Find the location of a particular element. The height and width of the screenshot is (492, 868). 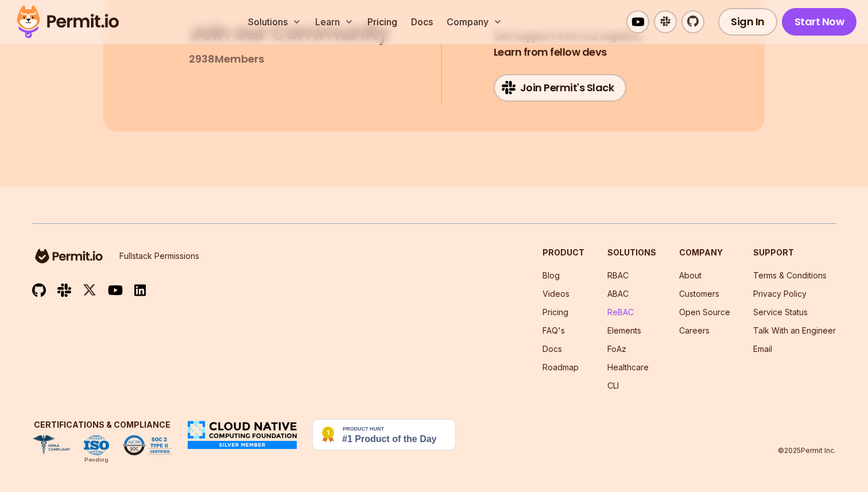

div: Pending is located at coordinates (96, 460).